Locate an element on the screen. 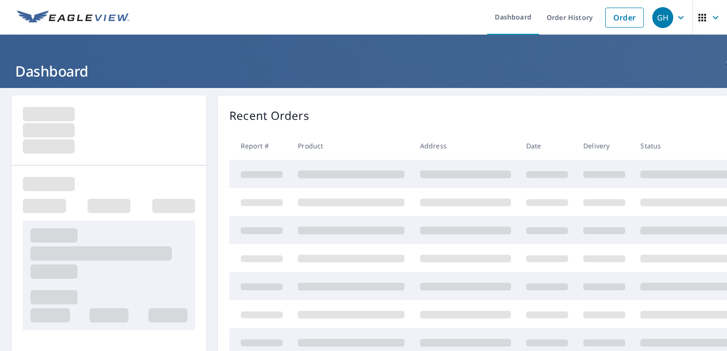 This screenshot has width=727, height=351. h1: Dashboard is located at coordinates (364, 71).